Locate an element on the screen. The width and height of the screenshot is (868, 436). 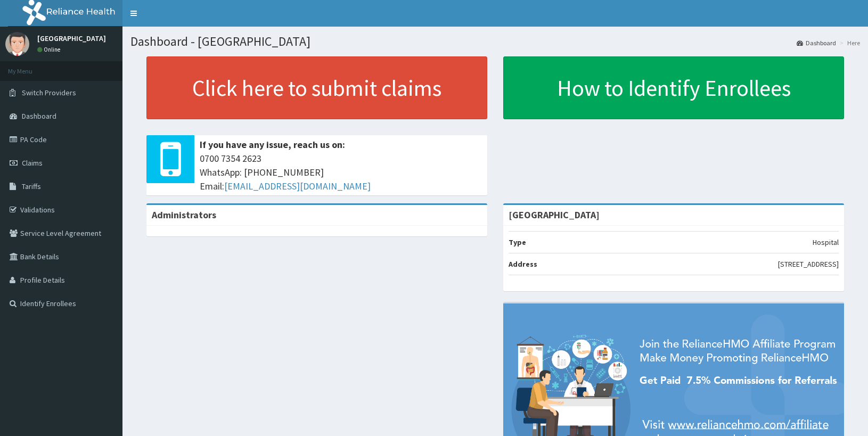
a: How to Identify Enrollees is located at coordinates (674, 88).